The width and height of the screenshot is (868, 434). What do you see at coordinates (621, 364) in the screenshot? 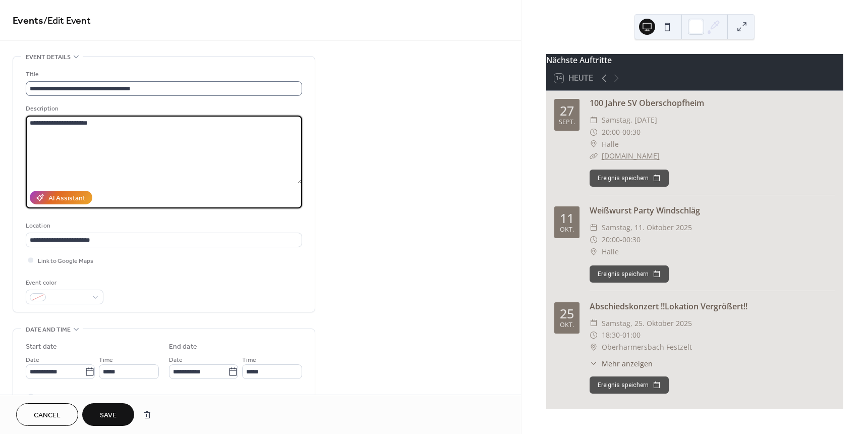
I see `button: ​Mehr anzeigen` at bounding box center [621, 364].